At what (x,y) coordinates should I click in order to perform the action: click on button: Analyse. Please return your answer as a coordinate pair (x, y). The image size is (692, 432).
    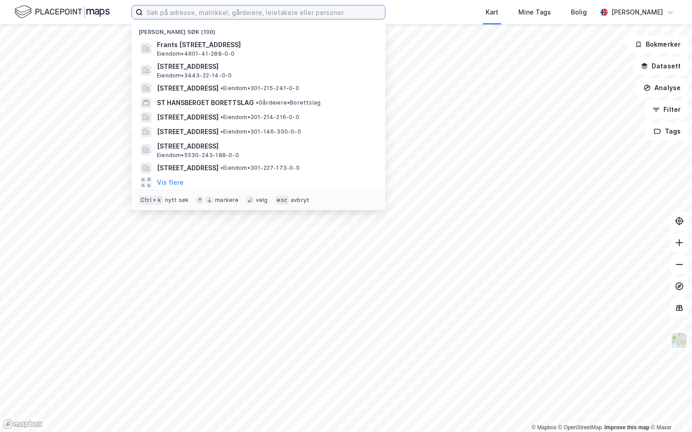
    Looking at the image, I should click on (662, 88).